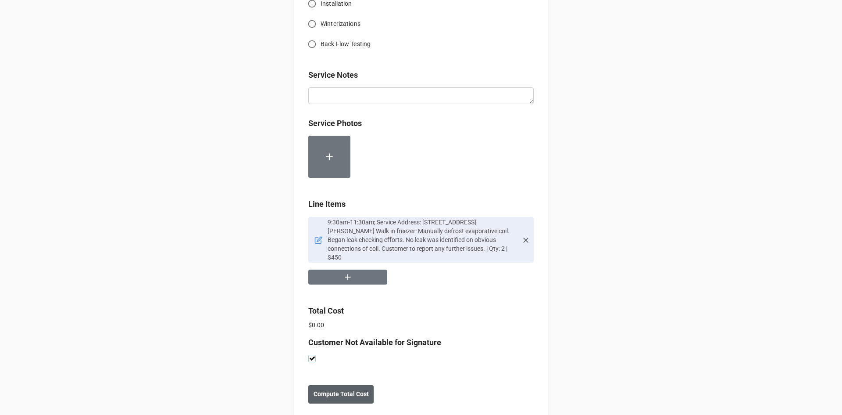 This screenshot has height=415, width=842. What do you see at coordinates (341, 394) in the screenshot?
I see `button: Compute Total Cost` at bounding box center [341, 394].